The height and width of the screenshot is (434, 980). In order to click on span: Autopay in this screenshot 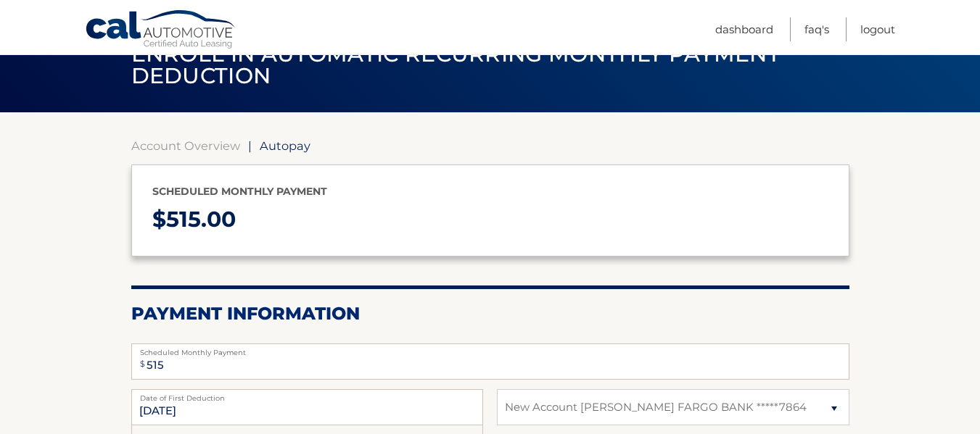, I will do `click(286, 145)`.